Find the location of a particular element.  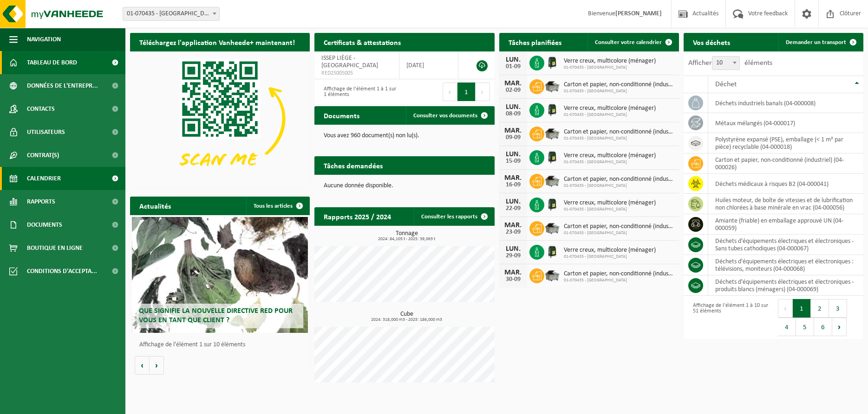

div: 08-09 is located at coordinates (513, 114).